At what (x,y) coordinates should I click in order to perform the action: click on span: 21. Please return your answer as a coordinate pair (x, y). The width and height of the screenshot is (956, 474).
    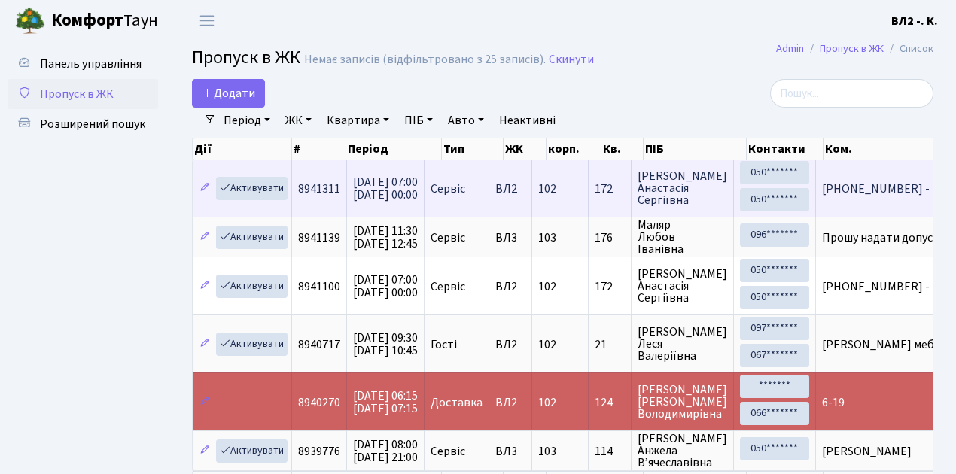
    Looking at the image, I should click on (610, 345).